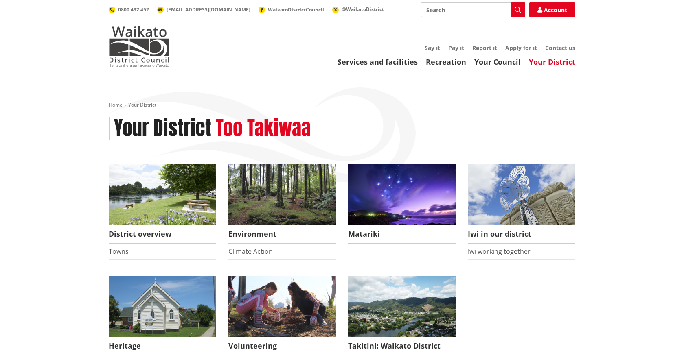 This screenshot has width=684, height=351. I want to click on a: Recreation, so click(446, 62).